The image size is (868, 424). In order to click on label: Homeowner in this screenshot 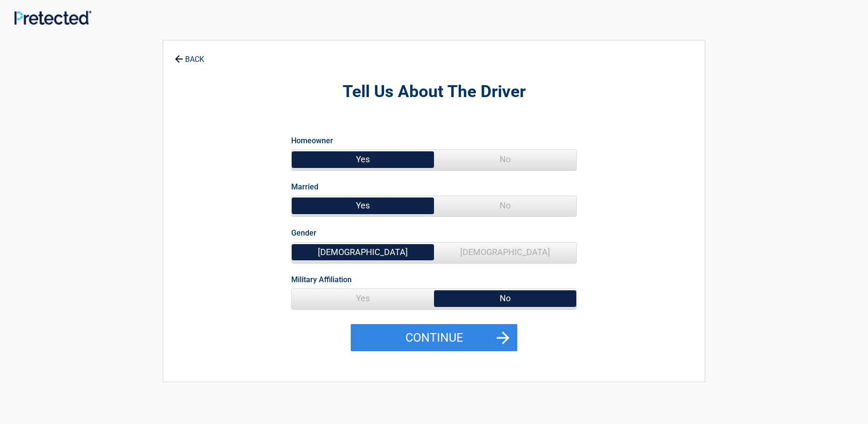, I will do `click(312, 140)`.